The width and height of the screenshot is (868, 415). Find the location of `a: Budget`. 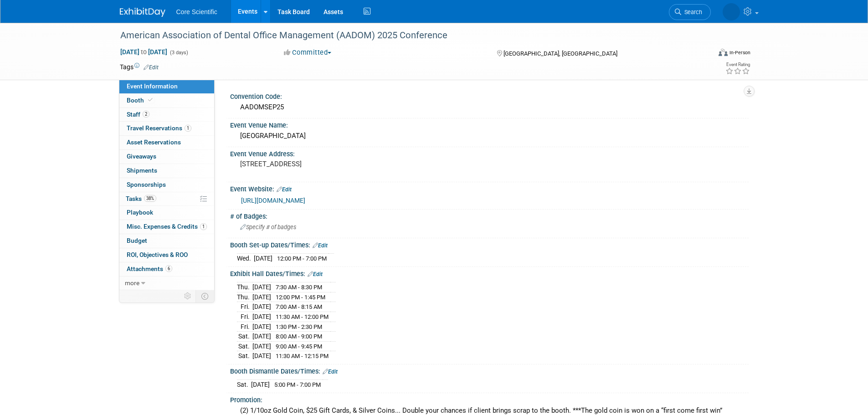

a: Budget is located at coordinates (167, 241).